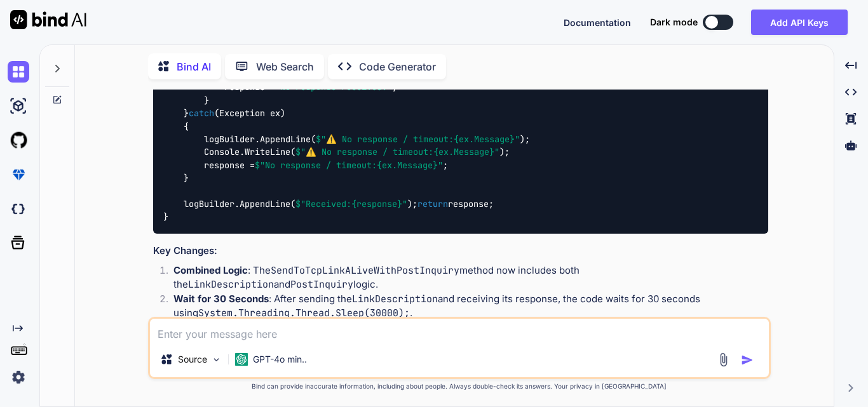  I want to click on span: $"No response / timeout: ", so click(349, 166).